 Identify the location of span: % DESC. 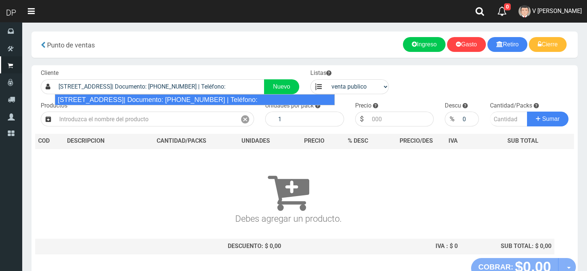
(358, 140).